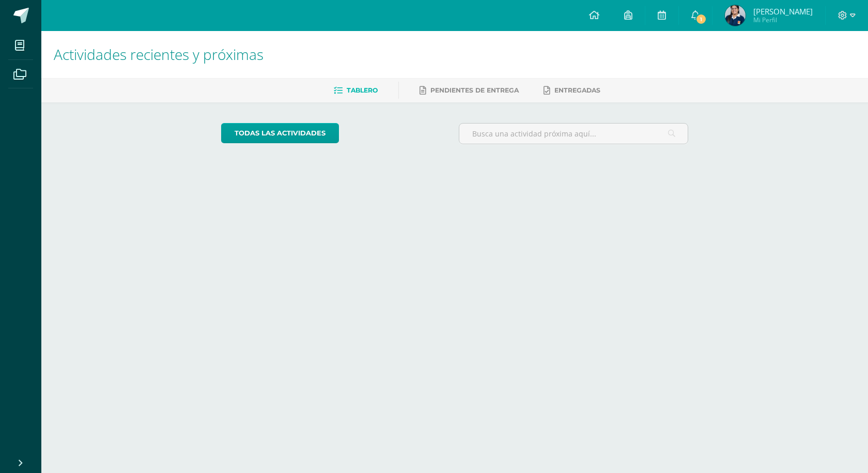 This screenshot has height=473, width=868. What do you see at coordinates (783, 19) in the screenshot?
I see `span: Mi Perfil` at bounding box center [783, 19].